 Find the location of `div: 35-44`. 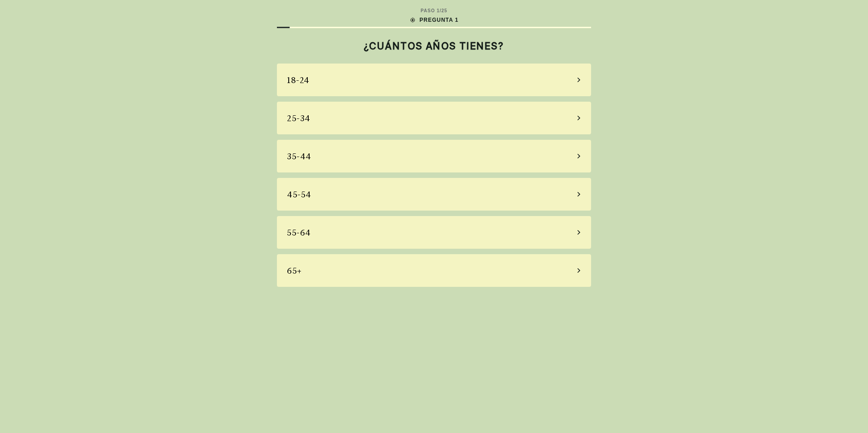

div: 35-44 is located at coordinates (299, 156).